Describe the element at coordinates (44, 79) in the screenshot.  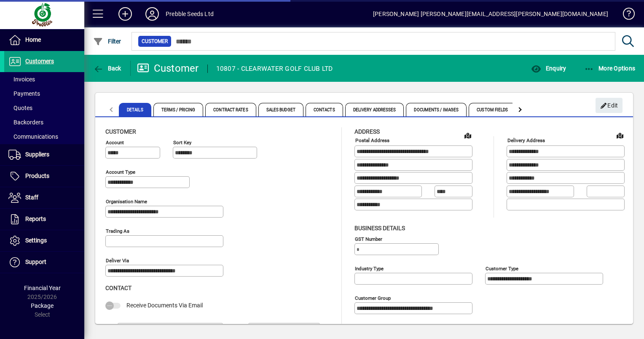
I see `a: Invoices` at that location.